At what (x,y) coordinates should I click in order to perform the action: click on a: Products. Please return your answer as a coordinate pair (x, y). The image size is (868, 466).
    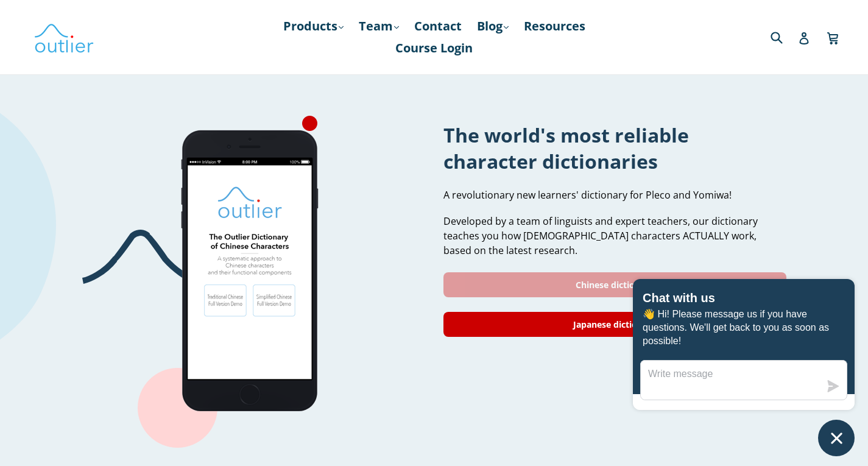
    Looking at the image, I should click on (313, 26).